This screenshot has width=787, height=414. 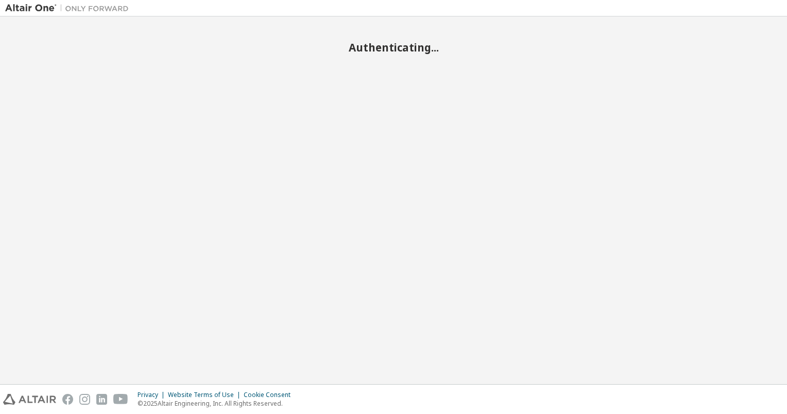 What do you see at coordinates (69, 8) in the screenshot?
I see `img: Altair One` at bounding box center [69, 8].